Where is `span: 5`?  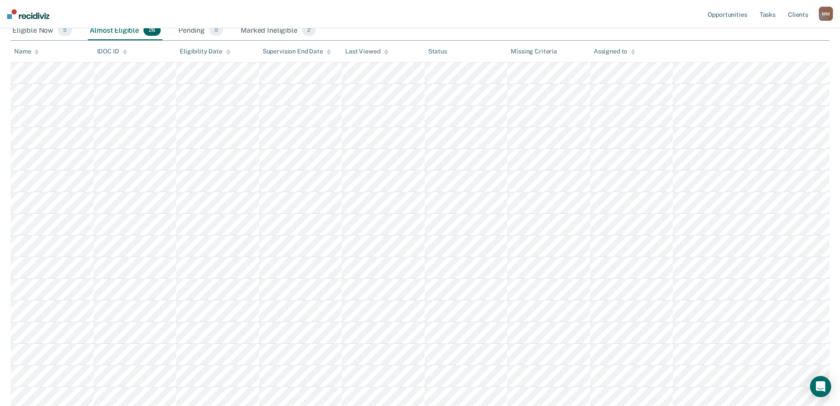 span: 5 is located at coordinates (65, 30).